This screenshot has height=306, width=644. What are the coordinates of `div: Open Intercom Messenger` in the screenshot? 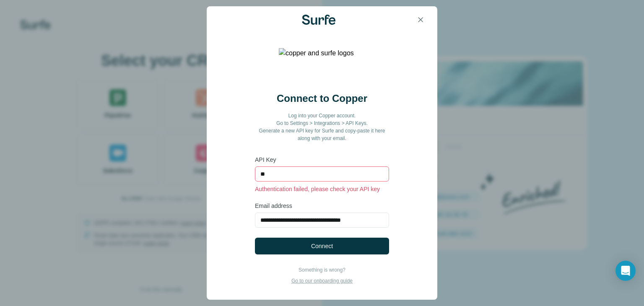 It's located at (626, 271).